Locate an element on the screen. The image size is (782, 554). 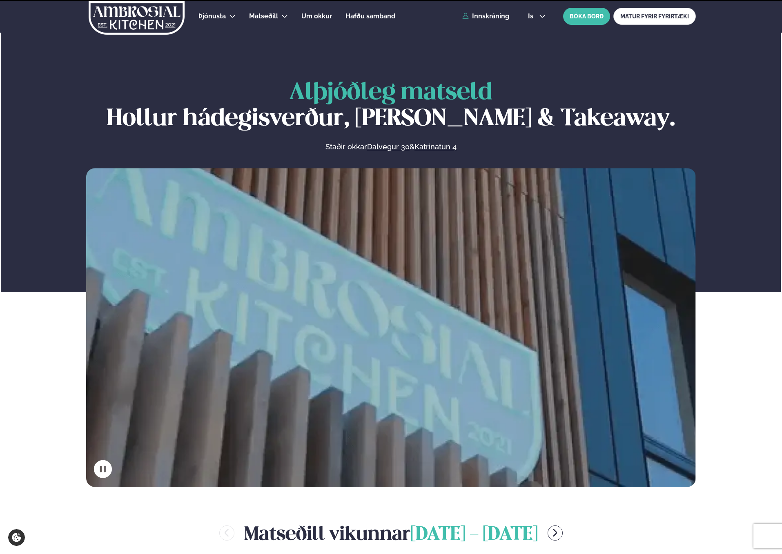
span: Hafðu samband is located at coordinates (370, 16).